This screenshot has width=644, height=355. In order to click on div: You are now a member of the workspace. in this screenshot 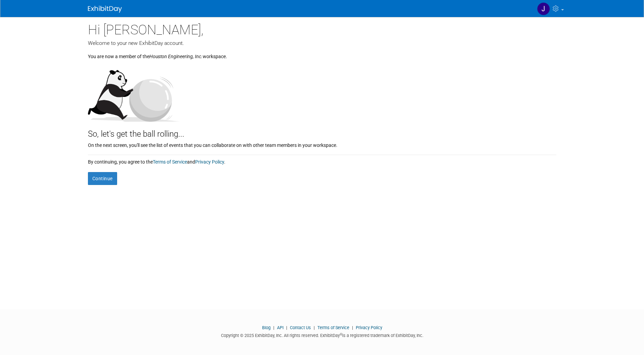, I will do `click(322, 53)`.